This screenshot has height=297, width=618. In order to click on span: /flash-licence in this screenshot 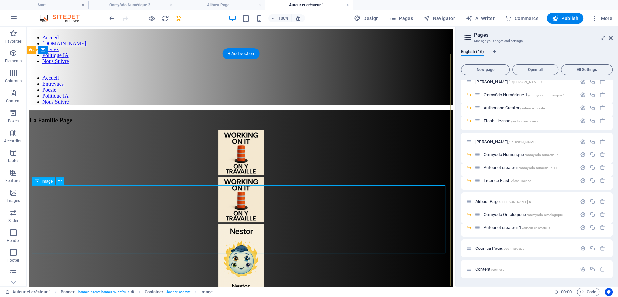, I will do `click(521, 180)`.